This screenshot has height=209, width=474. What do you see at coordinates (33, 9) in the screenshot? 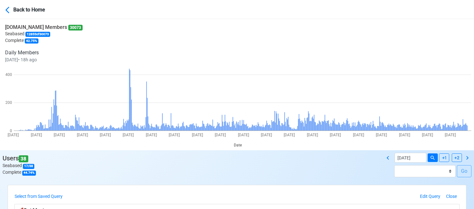
I see `button: Back to Home` at bounding box center [33, 9].